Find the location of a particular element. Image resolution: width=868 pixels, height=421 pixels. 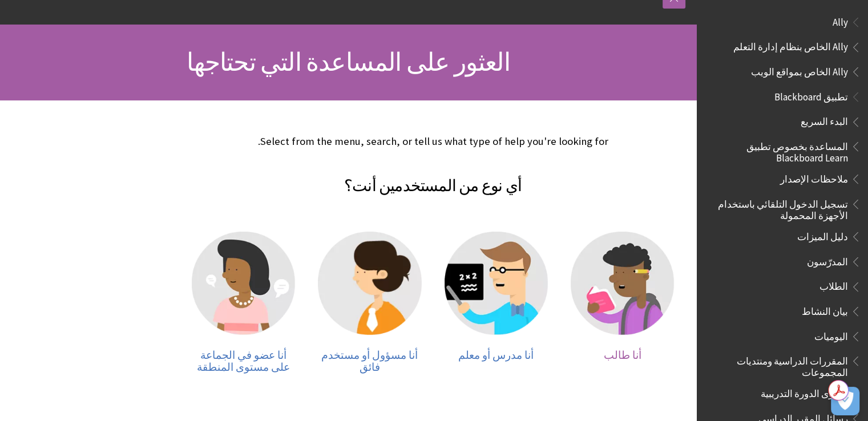

span: أنا مسؤول أو مستخدم فائق is located at coordinates (369, 361).